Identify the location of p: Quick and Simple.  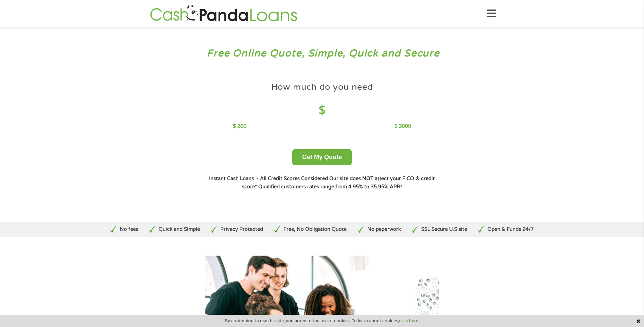
(179, 230).